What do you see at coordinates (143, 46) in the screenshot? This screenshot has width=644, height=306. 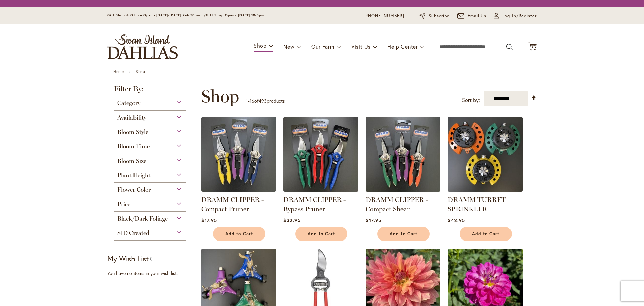 I see `a: store logo` at bounding box center [143, 46].